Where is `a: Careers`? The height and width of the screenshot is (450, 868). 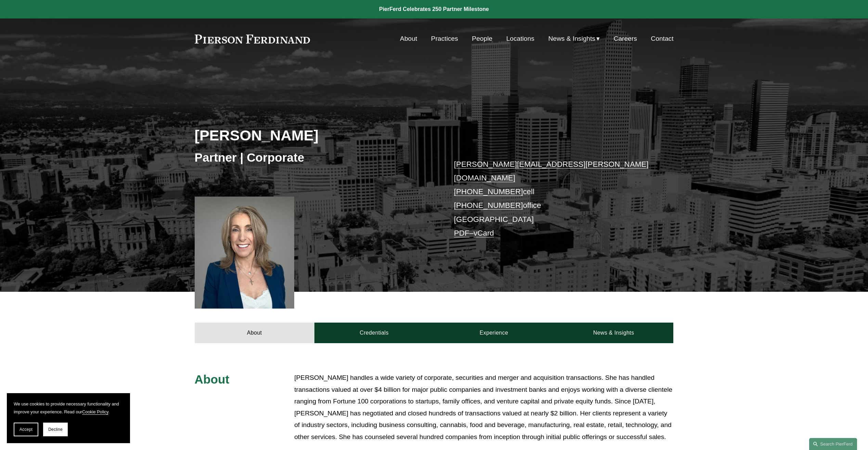 a: Careers is located at coordinates (626, 39).